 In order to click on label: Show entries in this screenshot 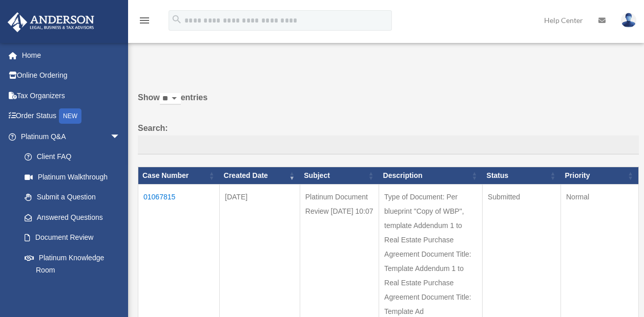, I will do `click(389, 103)`.